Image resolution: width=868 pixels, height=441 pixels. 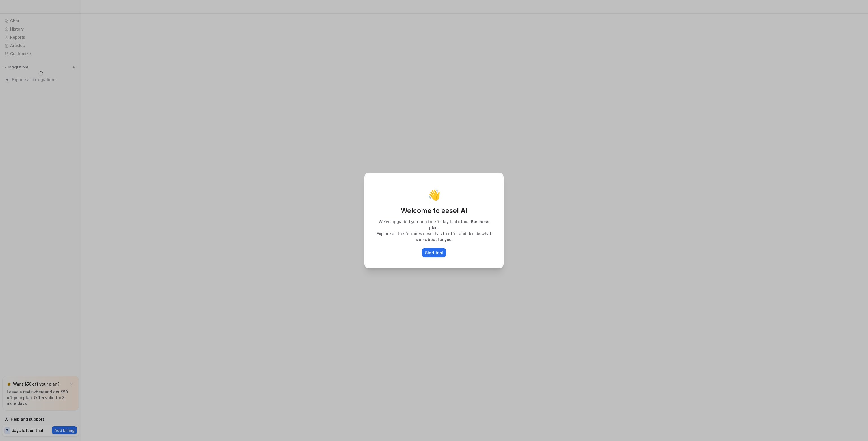 I want to click on p: Explore all the features eesel has to offer and decide what works best for you., so click(x=434, y=236).